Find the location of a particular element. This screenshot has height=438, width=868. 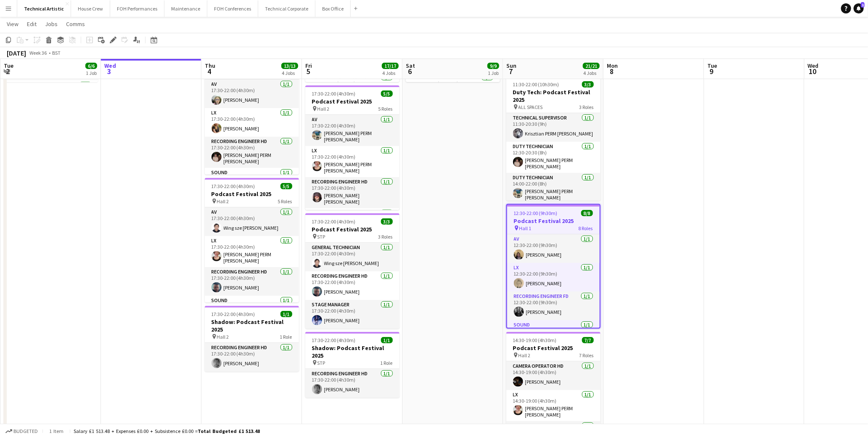

span: 5/5 is located at coordinates (286, 186).